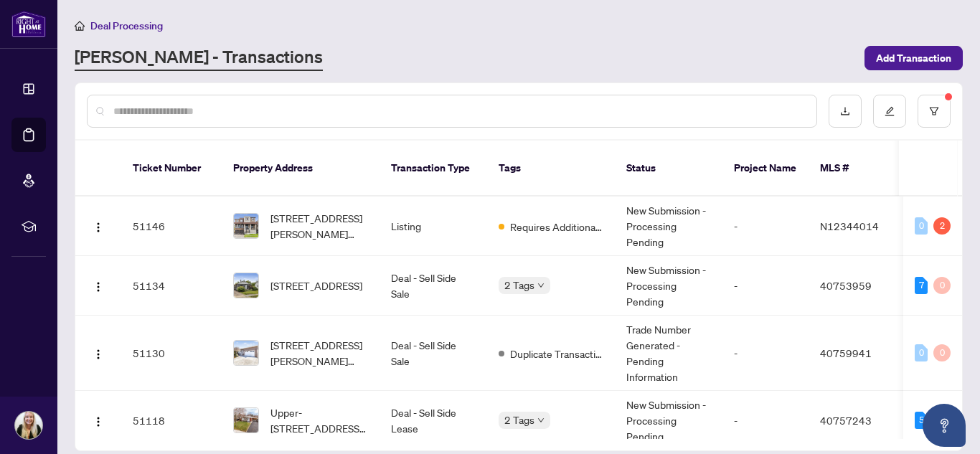  I want to click on span: 40753959, so click(846, 285).